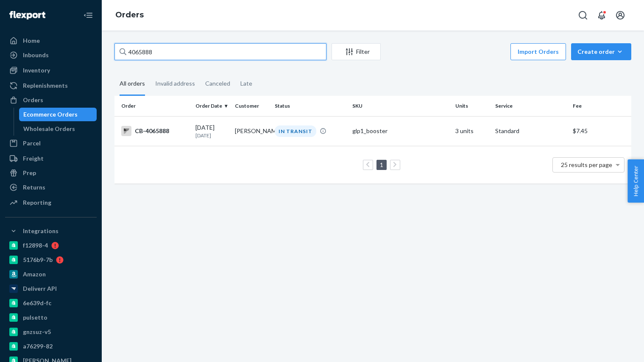 The width and height of the screenshot is (644, 362). What do you see at coordinates (382, 164) in the screenshot?
I see `a: Page 1 is your current page` at bounding box center [382, 164].